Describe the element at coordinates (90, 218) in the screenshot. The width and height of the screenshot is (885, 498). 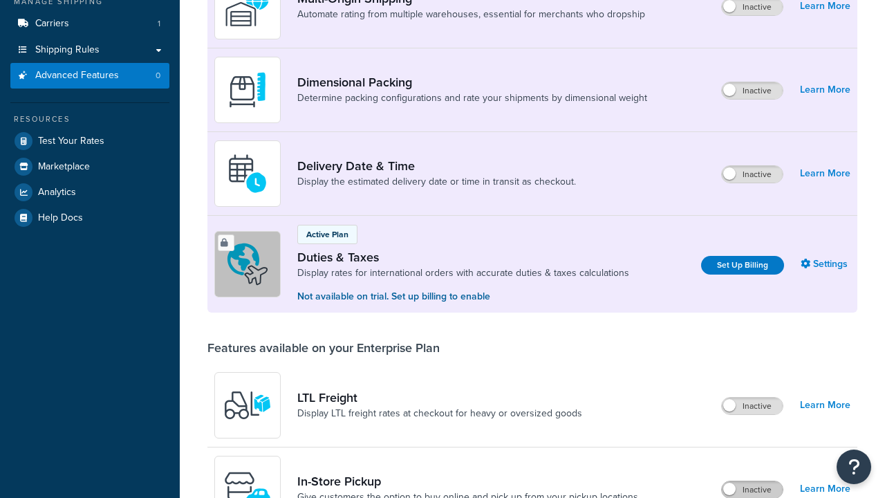
I see `li: Help Docs` at that location.